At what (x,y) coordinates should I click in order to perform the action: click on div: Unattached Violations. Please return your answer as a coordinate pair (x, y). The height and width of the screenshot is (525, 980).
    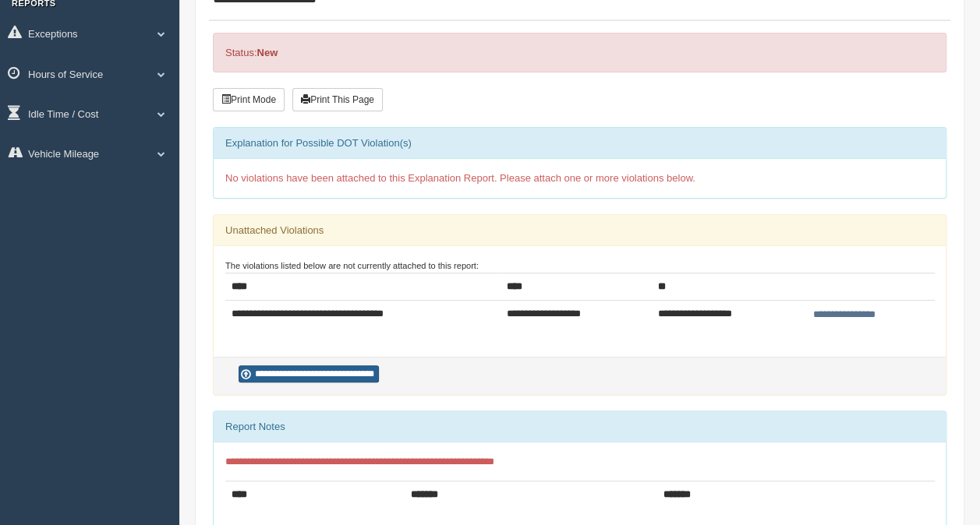
    Looking at the image, I should click on (579, 231).